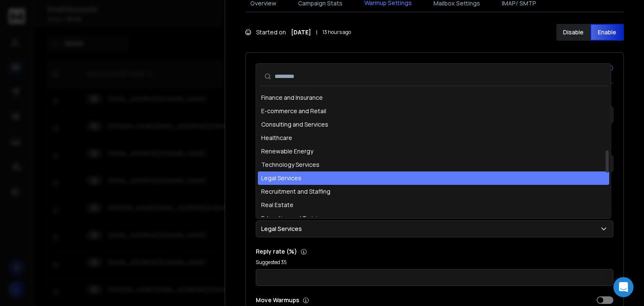 Image resolution: width=644 pixels, height=306 pixels. Describe the element at coordinates (277, 138) in the screenshot. I see `span: Healthcare` at that location.